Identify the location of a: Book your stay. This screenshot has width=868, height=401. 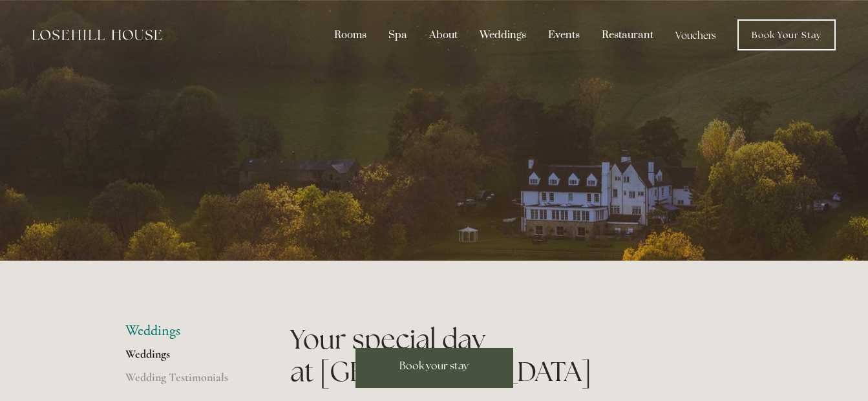
(434, 368).